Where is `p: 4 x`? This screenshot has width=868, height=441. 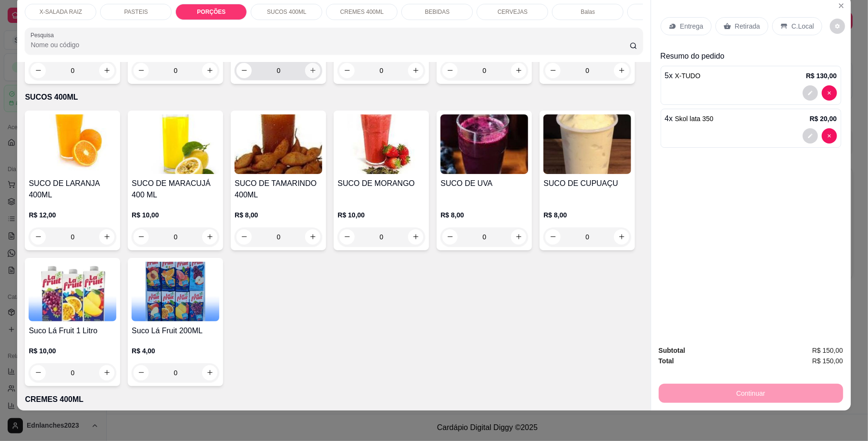
p: 4 x is located at coordinates (689, 119).